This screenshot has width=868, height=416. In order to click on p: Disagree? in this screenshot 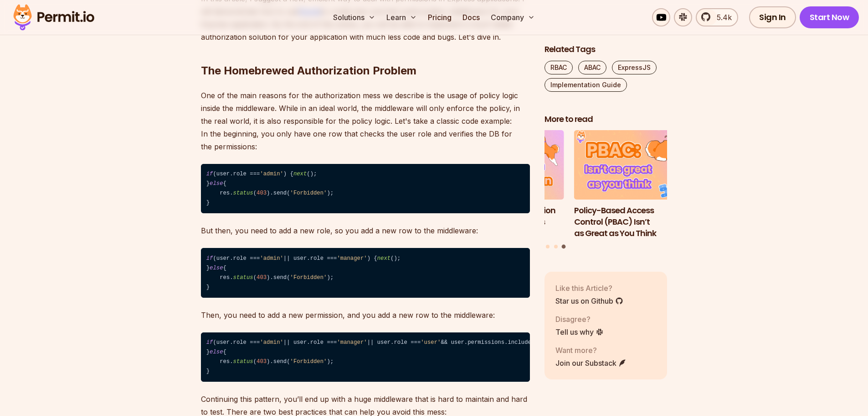, I will do `click(580, 319)`.